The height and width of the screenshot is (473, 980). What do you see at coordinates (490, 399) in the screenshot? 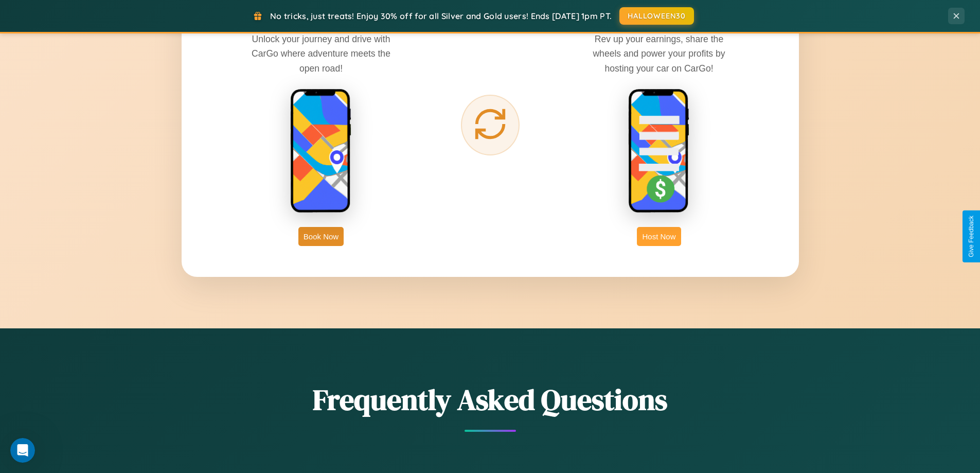
I see `h2: Frequently Asked Questions` at bounding box center [490, 399].